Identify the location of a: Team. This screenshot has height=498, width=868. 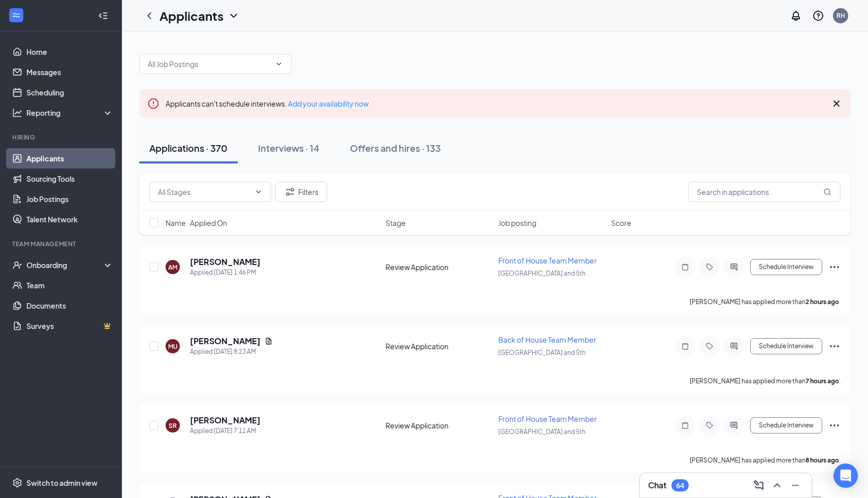
(70, 285).